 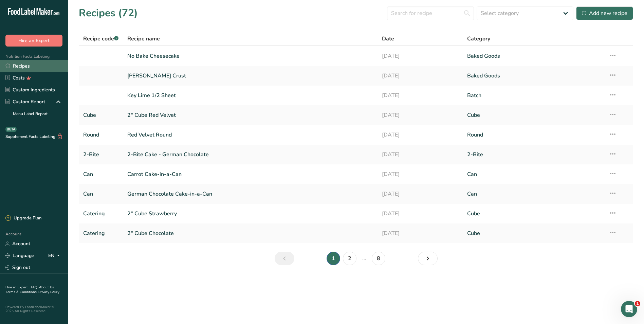 I want to click on a: Language, so click(x=19, y=256).